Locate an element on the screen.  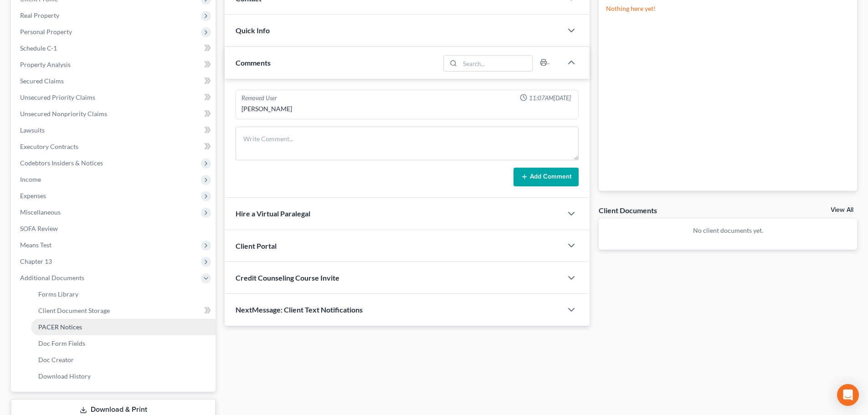
span: Property Analysis is located at coordinates (45, 64).